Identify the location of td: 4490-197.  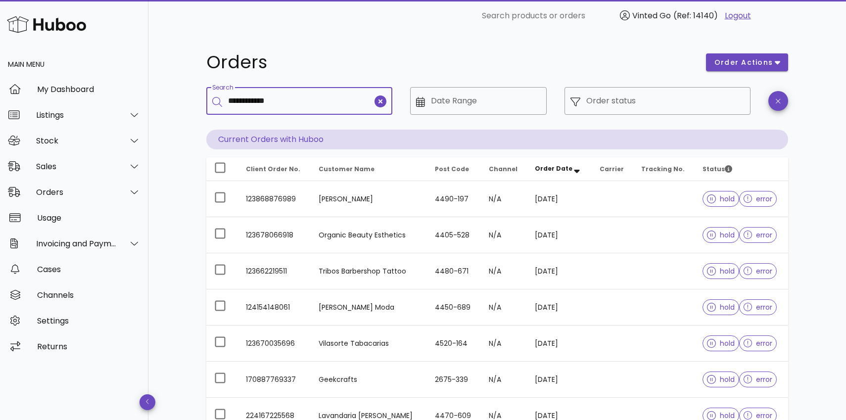
(454, 199).